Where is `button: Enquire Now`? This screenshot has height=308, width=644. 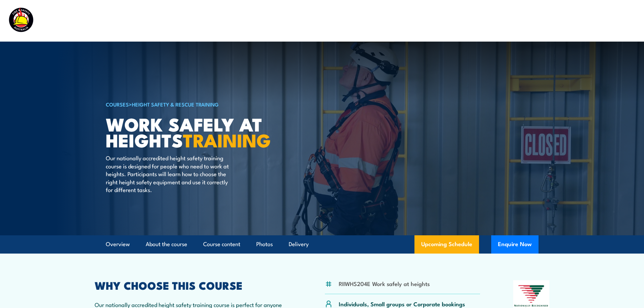 button: Enquire Now is located at coordinates (515, 244).